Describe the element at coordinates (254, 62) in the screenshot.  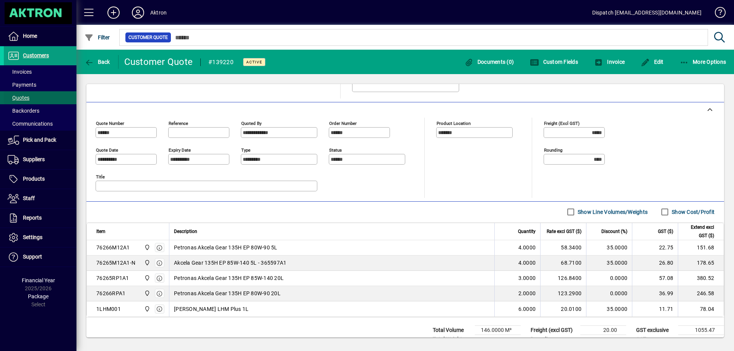
I see `span: Active` at that location.